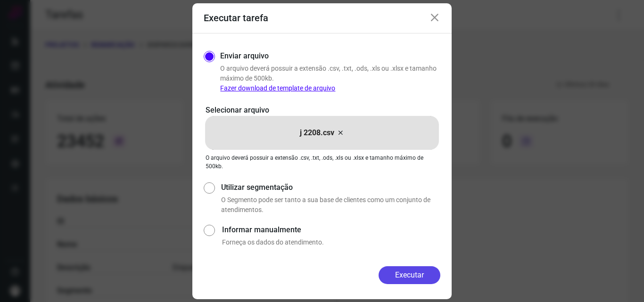 The width and height of the screenshot is (644, 302). I want to click on p: j 2208.csv, so click(317, 133).